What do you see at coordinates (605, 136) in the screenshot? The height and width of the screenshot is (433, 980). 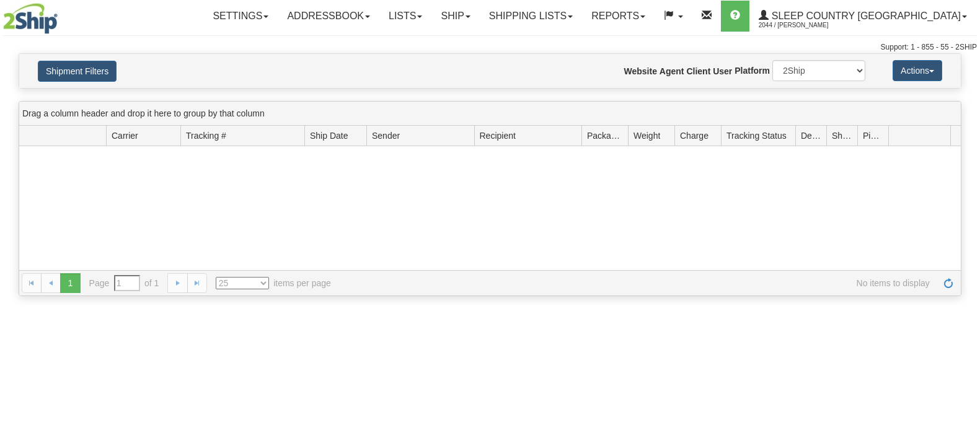 I see `span: Packages` at bounding box center [605, 136].